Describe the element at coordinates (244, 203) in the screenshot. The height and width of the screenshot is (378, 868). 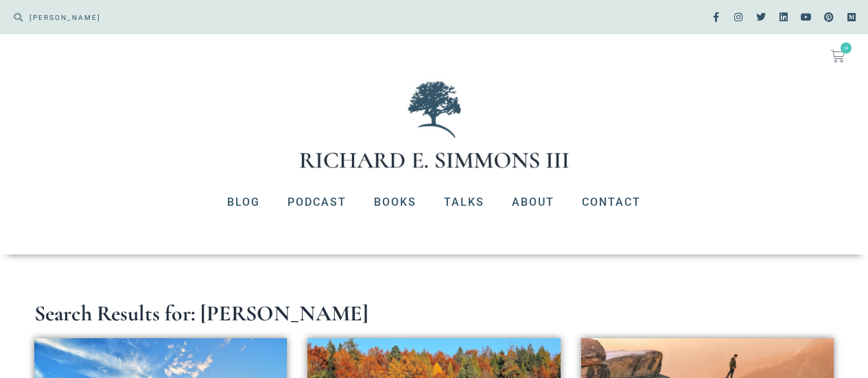
I see `a: Blog` at that location.